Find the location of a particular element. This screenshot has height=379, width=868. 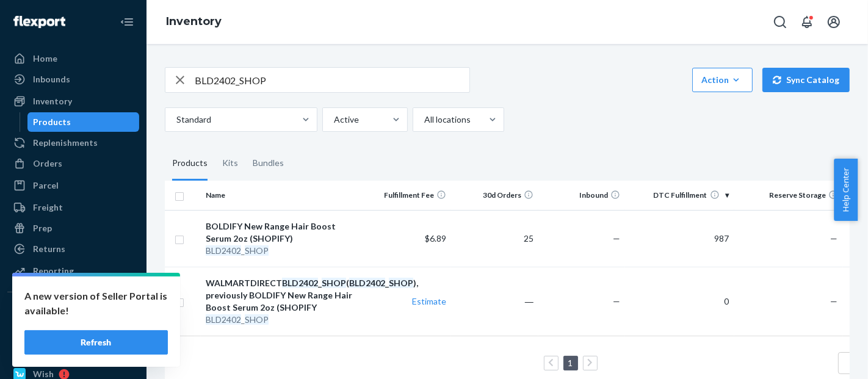

a: Prep is located at coordinates (73, 228).